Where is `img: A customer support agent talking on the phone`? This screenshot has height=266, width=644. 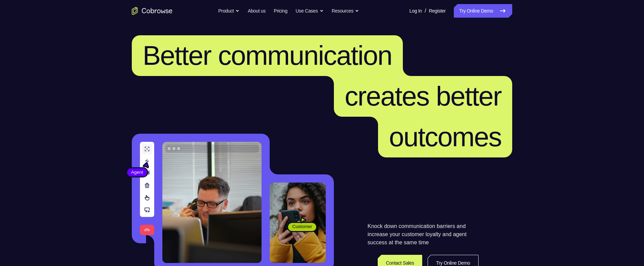
img: A customer support agent talking on the phone is located at coordinates (212, 202).